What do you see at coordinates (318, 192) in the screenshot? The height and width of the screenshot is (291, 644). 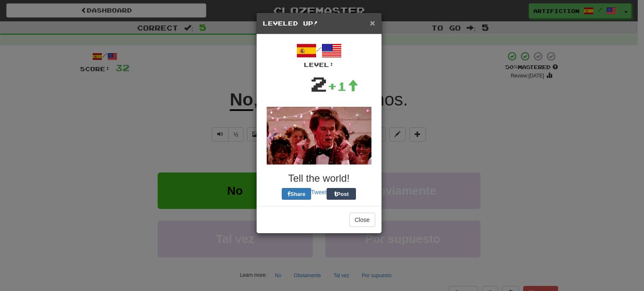 I see `a: Tweet` at bounding box center [318, 192].